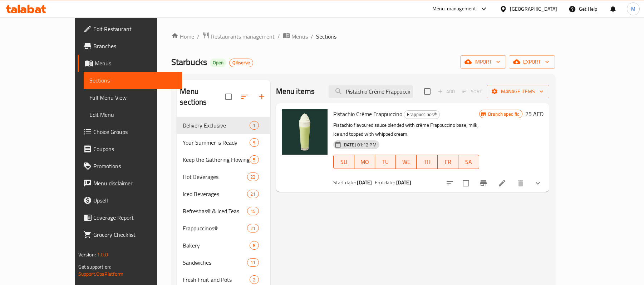 The image size is (644, 285). Describe the element at coordinates (295, 91) in the screenshot. I see `h2: Menu items` at that location.